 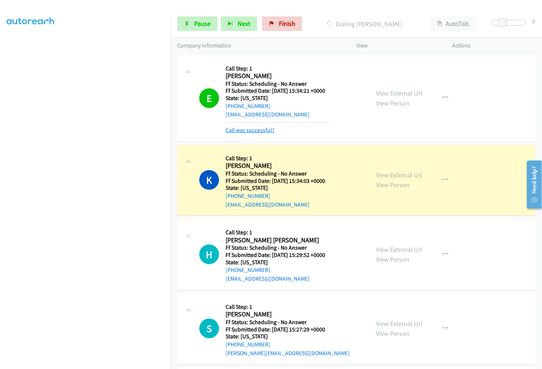 What do you see at coordinates (13, 29) in the screenshot?
I see `div: Open Resource Center` at bounding box center [13, 29].